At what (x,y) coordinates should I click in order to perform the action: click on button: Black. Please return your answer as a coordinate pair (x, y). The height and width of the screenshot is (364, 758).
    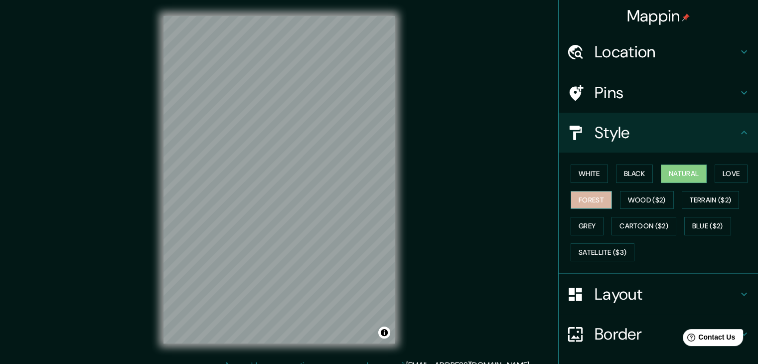
    Looking at the image, I should click on (635, 174).